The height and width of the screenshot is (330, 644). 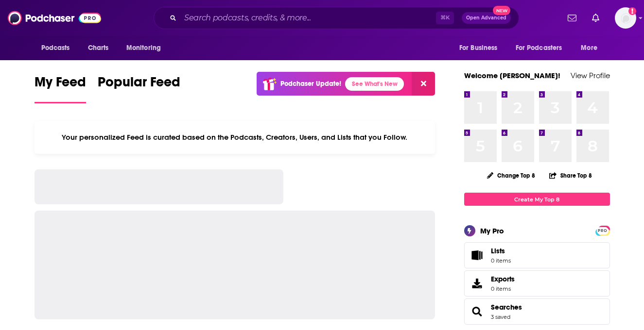 I want to click on span: Monitoring, so click(x=144, y=48).